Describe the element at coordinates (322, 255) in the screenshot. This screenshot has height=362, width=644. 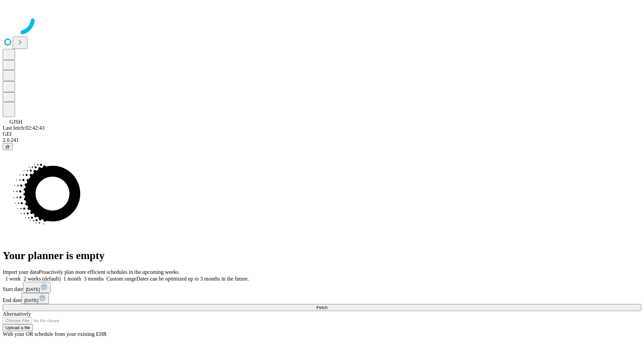
I see `h1: Your planner is empty` at that location.